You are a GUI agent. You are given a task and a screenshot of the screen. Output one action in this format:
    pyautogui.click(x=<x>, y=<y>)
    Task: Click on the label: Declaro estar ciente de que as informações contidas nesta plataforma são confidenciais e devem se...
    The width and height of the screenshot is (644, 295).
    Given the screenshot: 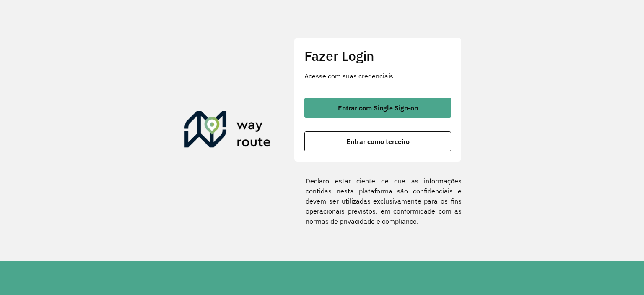 What is the action you would take?
    pyautogui.click(x=378, y=201)
    